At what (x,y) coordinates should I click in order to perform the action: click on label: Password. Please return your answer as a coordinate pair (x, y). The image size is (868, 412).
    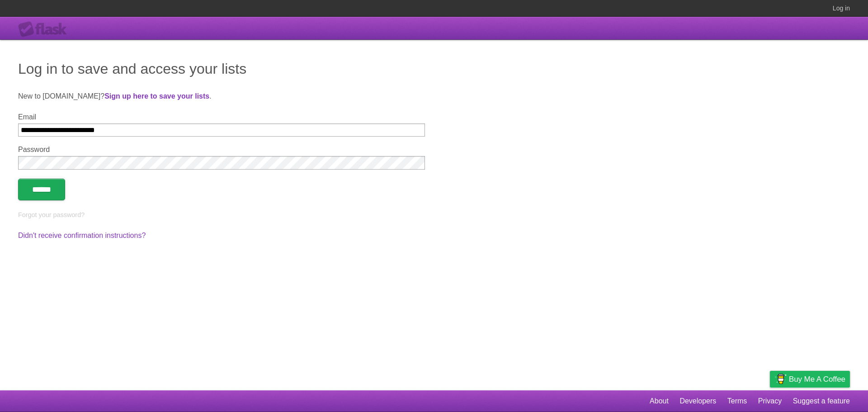
    Looking at the image, I should click on (221, 150).